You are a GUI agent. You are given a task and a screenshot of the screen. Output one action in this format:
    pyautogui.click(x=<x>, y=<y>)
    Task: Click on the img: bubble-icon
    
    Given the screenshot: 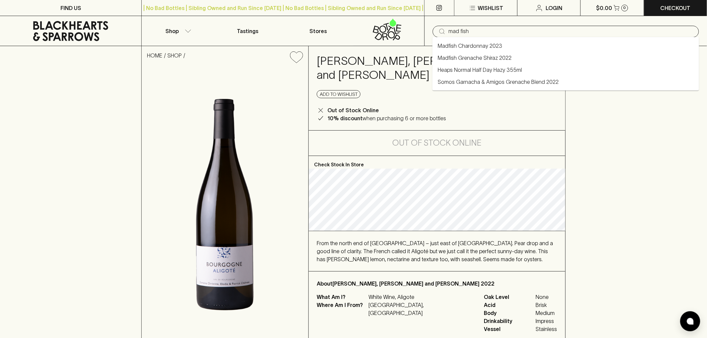 What is the action you would take?
    pyautogui.click(x=690, y=321)
    